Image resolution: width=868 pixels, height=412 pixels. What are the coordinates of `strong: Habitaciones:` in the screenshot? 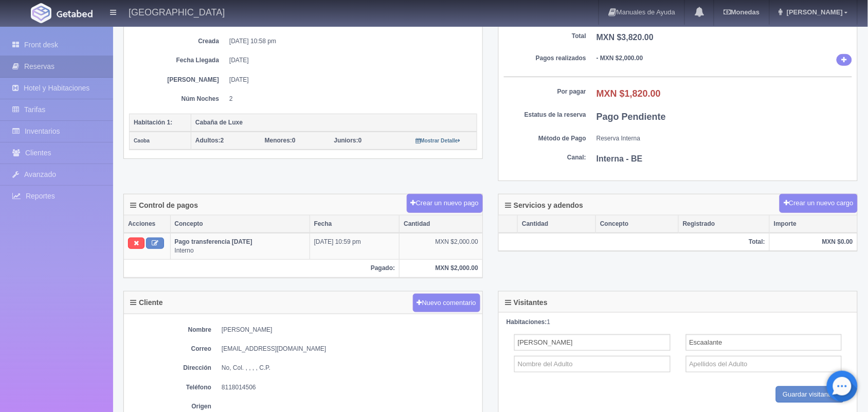 It's located at (527, 322).